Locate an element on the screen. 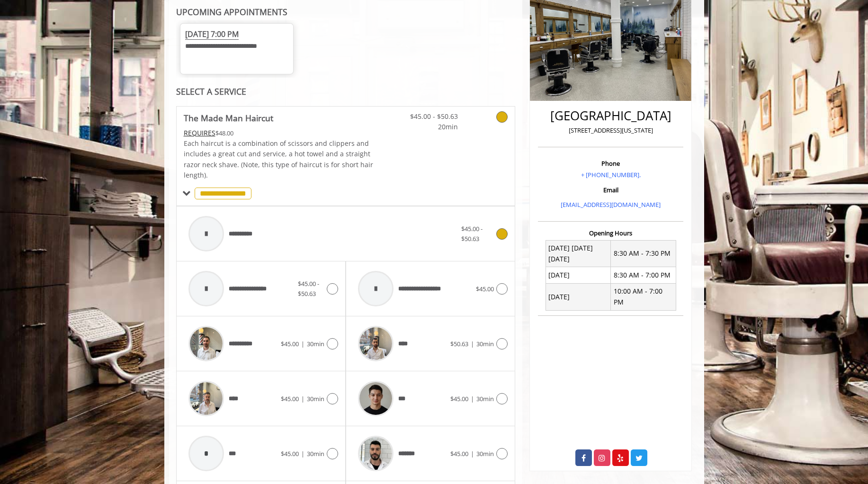 This screenshot has width=868, height=484. h3: Email is located at coordinates (610, 190).